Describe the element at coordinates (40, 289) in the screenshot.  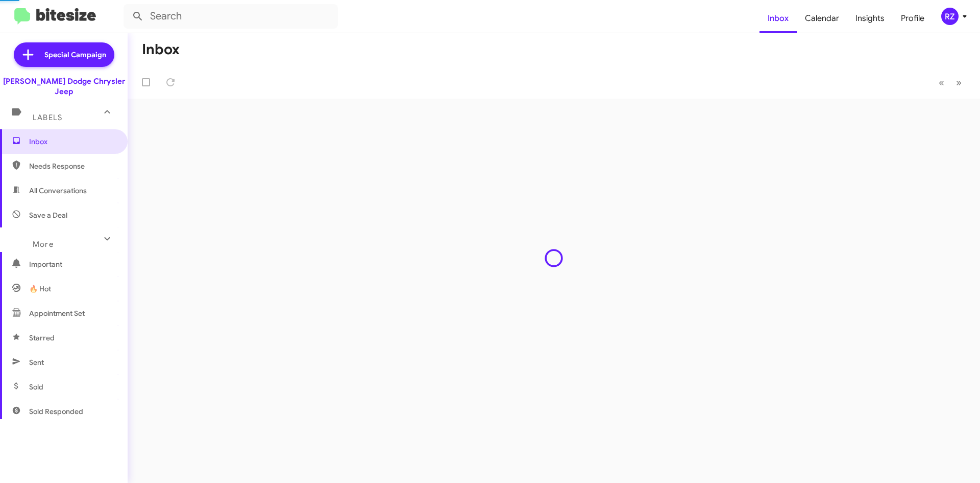
I see `span: 🔥 Hot` at that location.